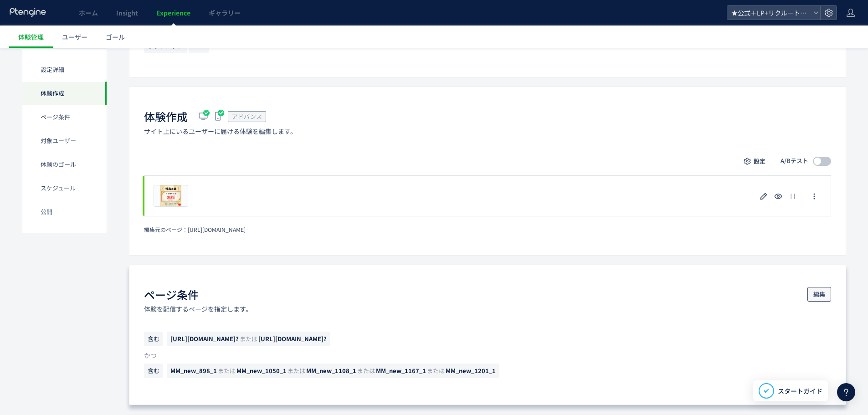 Image resolution: width=868 pixels, height=415 pixels. I want to click on div: 体験のゴール, so click(64, 165).